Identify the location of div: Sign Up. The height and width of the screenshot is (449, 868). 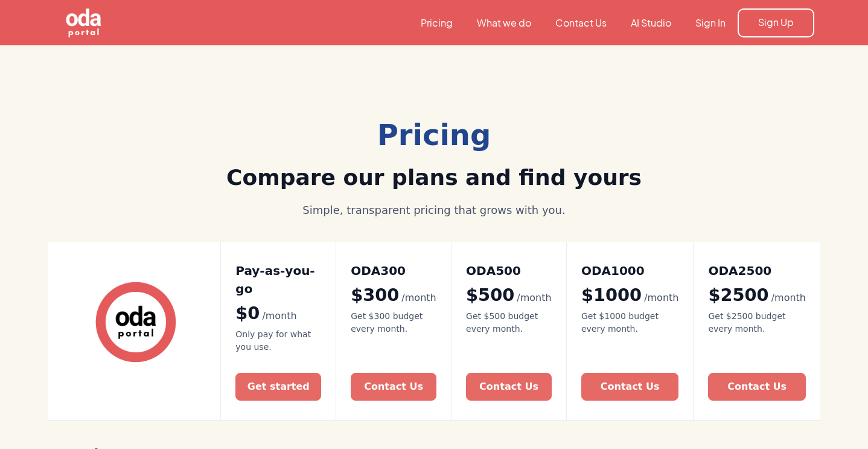
(776, 23).